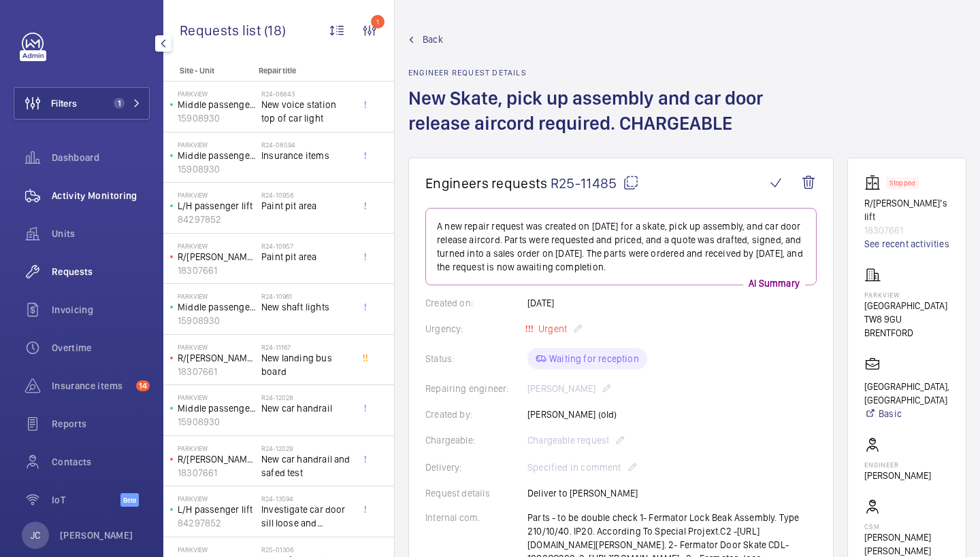  What do you see at coordinates (222, 30) in the screenshot?
I see `span: Requests list` at bounding box center [222, 30].